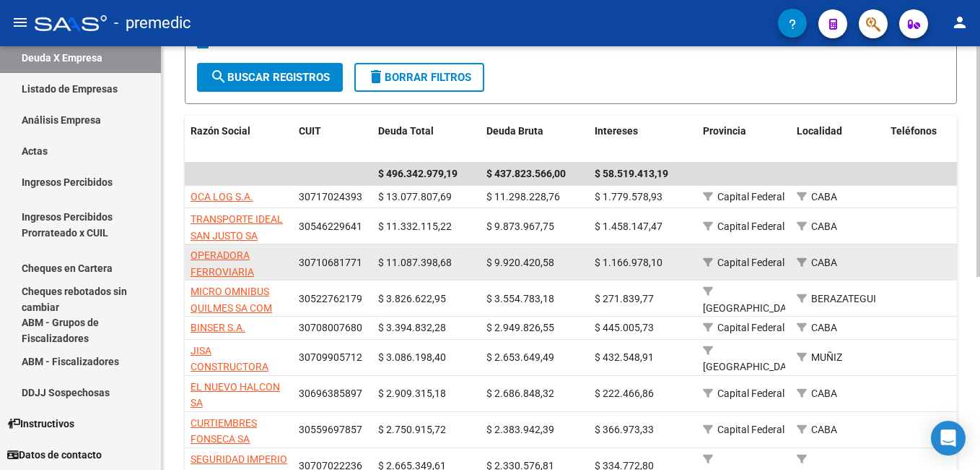 This screenshot has height=470, width=980. What do you see at coordinates (629, 262) in the screenshot?
I see `span: $ 1.166.978,10` at bounding box center [629, 262].